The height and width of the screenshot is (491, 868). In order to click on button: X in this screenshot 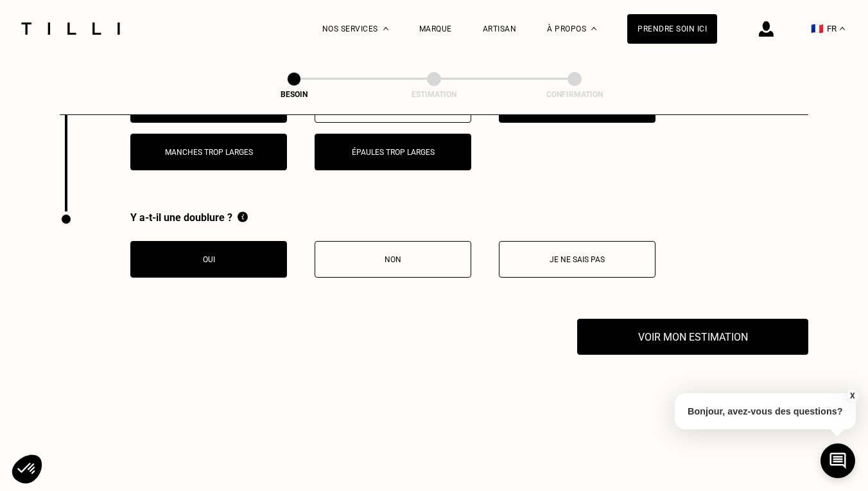, I will do `click(852, 396)`.